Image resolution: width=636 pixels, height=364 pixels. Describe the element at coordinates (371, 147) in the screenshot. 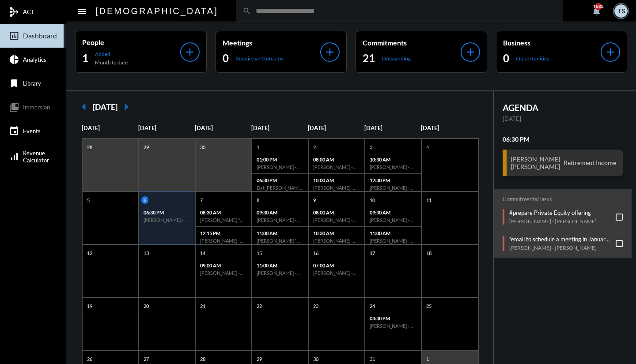

I see `p: 3` at that location.